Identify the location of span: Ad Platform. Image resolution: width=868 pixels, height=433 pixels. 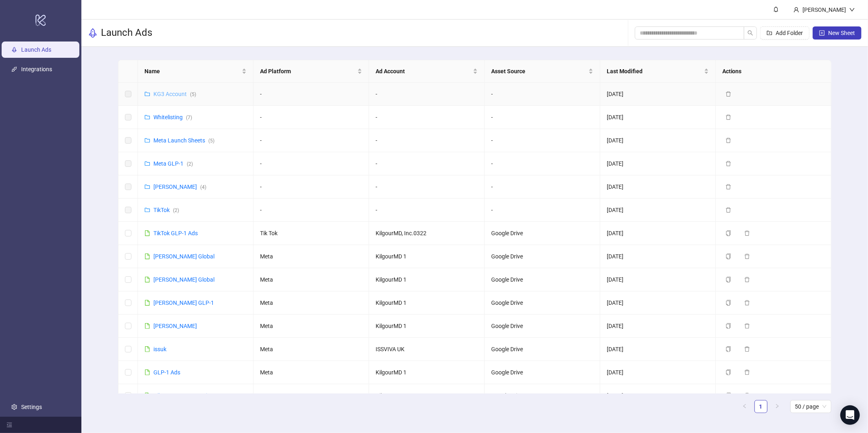
(308, 71).